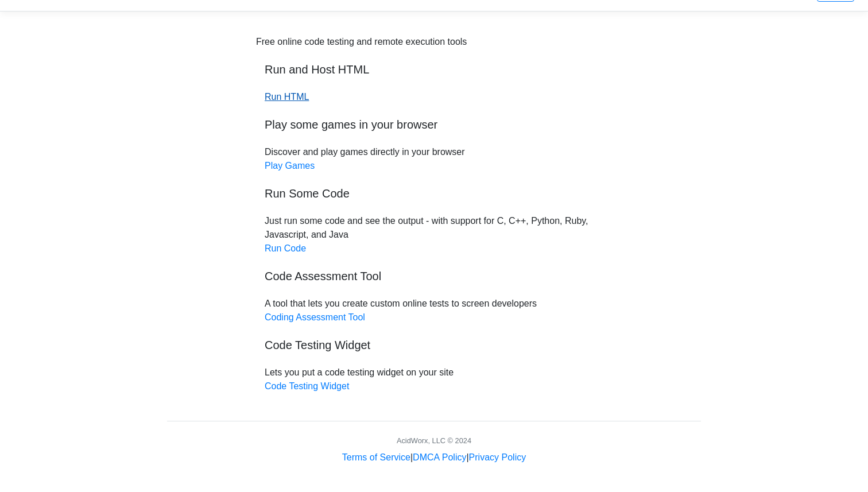  Describe the element at coordinates (439, 457) in the screenshot. I see `a: DMCA Policy` at that location.